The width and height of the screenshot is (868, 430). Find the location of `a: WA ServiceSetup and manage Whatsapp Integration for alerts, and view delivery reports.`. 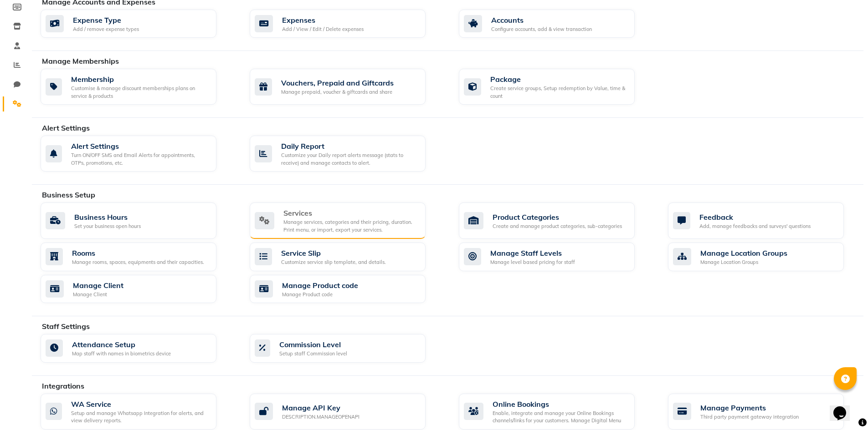

a: WA ServiceSetup and manage Whatsapp Integration for alerts, and view delivery reports. is located at coordinates (138, 411).